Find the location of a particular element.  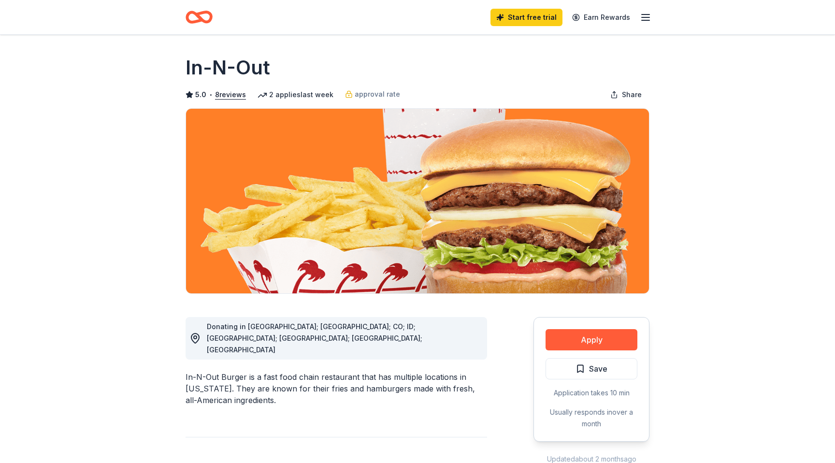

button: Share is located at coordinates (626, 95).